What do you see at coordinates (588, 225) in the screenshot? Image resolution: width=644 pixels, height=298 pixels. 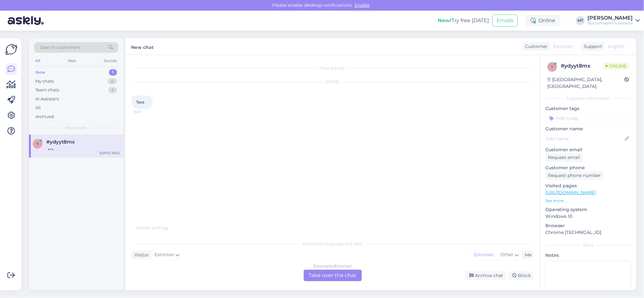 I see `p: Browser` at bounding box center [588, 225].